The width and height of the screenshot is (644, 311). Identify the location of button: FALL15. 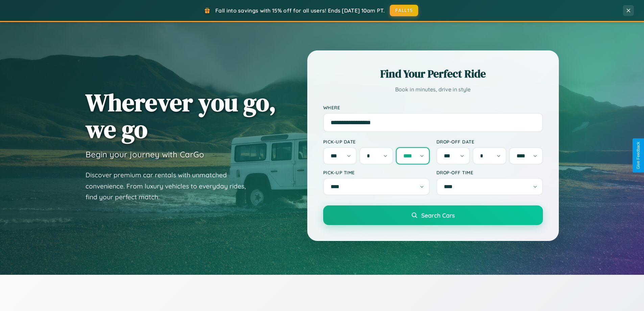
(404, 11).